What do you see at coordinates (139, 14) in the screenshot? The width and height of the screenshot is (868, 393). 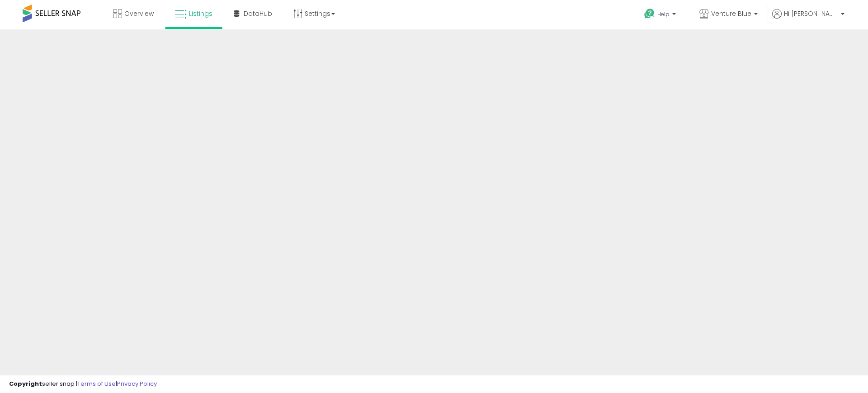 I see `span: Overview` at bounding box center [139, 14].